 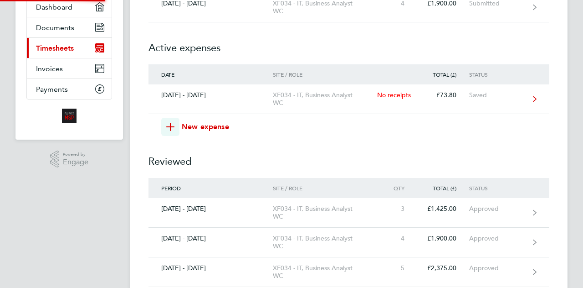 I want to click on h2: Active expenses, so click(x=349, y=43).